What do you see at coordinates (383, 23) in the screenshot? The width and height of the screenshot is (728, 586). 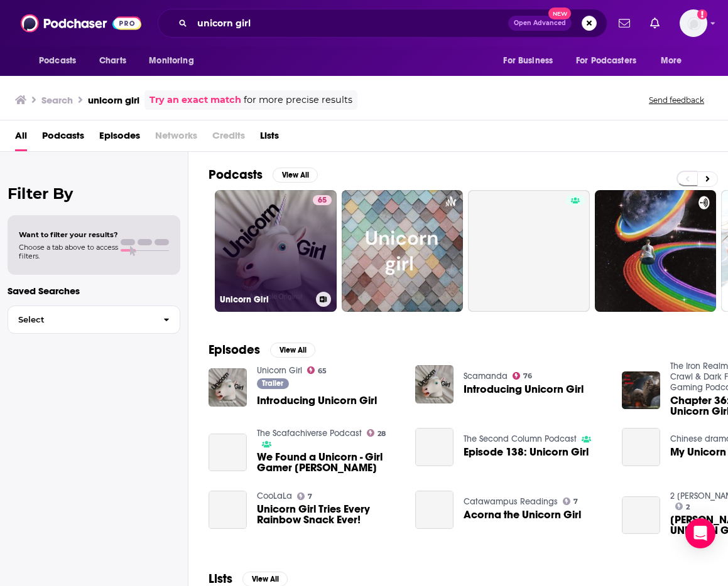 I see `div: Search podcasts, credits, & more...` at bounding box center [383, 23].